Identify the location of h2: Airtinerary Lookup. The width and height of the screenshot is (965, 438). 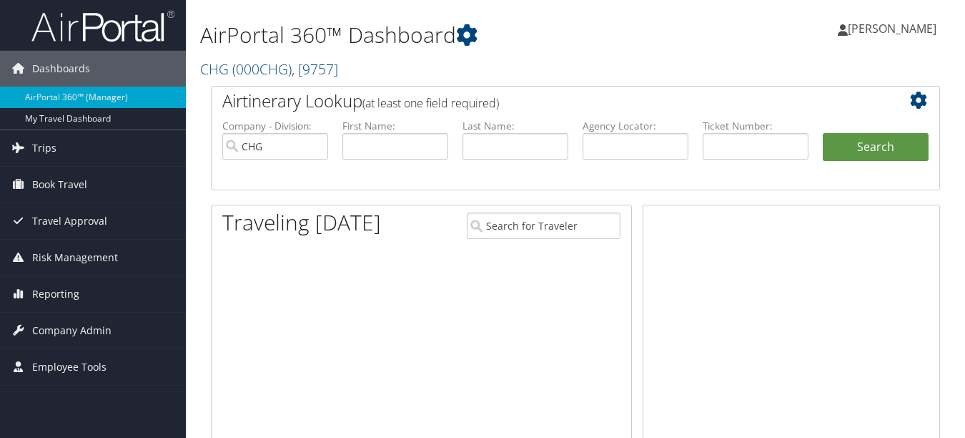
(545, 101).